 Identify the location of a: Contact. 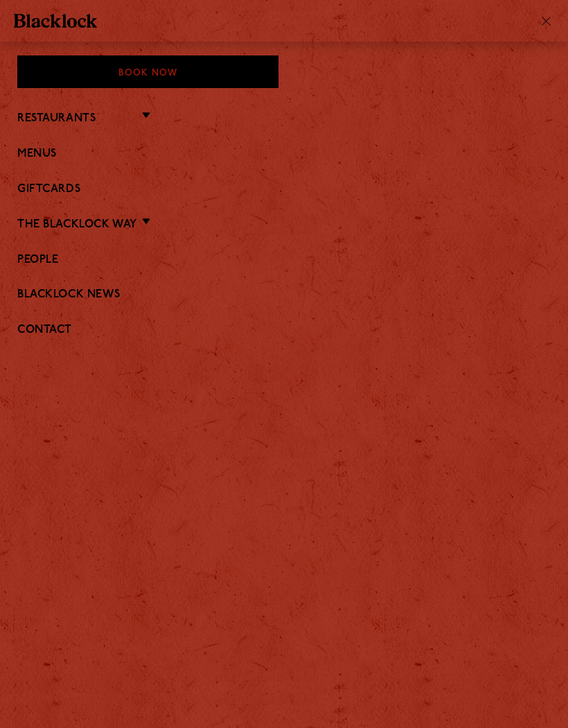
(284, 330).